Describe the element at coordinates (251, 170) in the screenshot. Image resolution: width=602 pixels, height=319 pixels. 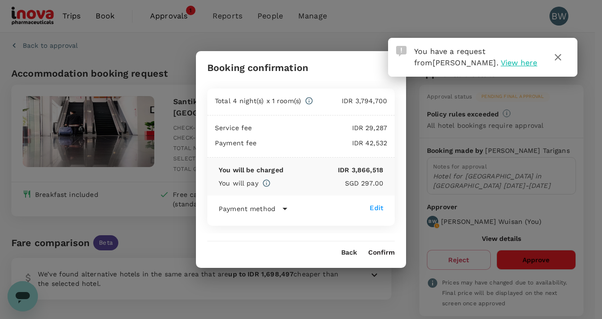
I see `p: You will be charged` at that location.